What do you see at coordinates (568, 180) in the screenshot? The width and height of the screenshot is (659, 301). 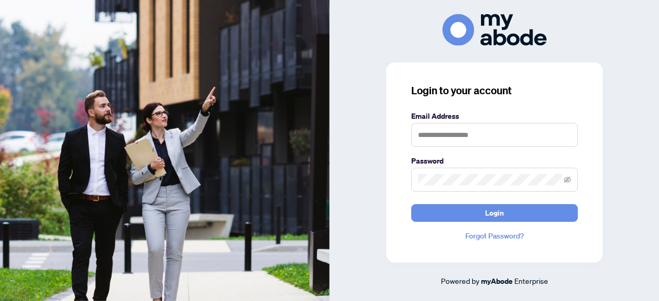 I see `span: eye-invisible` at bounding box center [568, 180].